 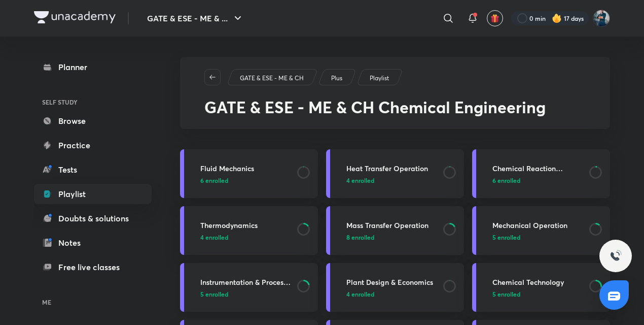 What do you see at coordinates (391, 282) in the screenshot?
I see `h3: Plant Design & Economics` at bounding box center [391, 282].